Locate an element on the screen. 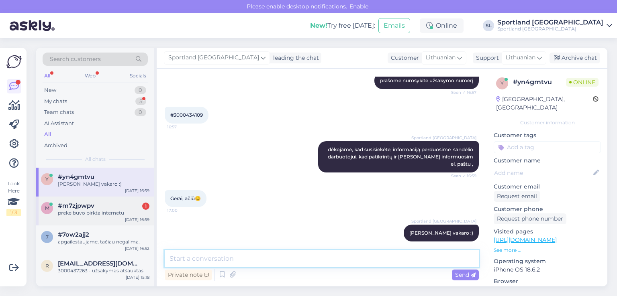 The width and height of the screenshot is (617, 296). div: Web is located at coordinates (90, 76).